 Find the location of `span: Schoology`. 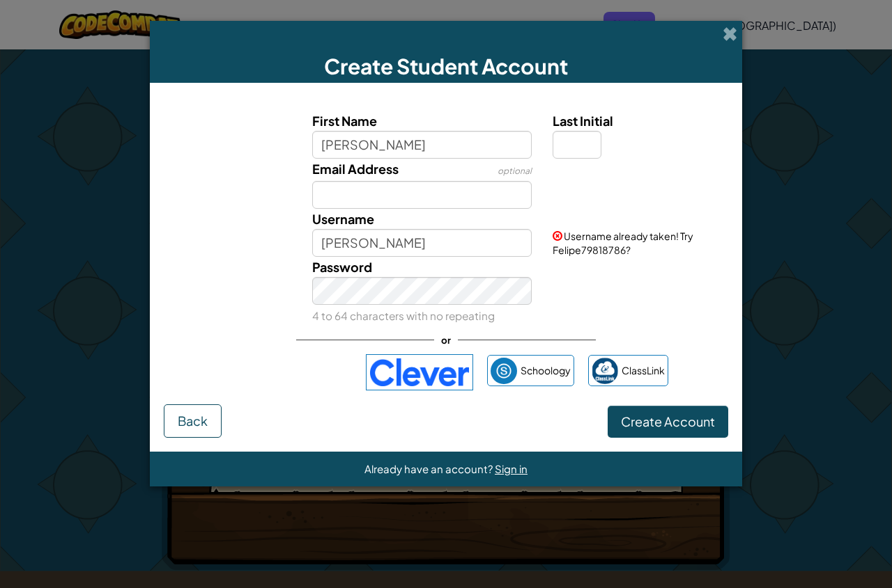

span: Schoology is located at coordinates (545, 371).